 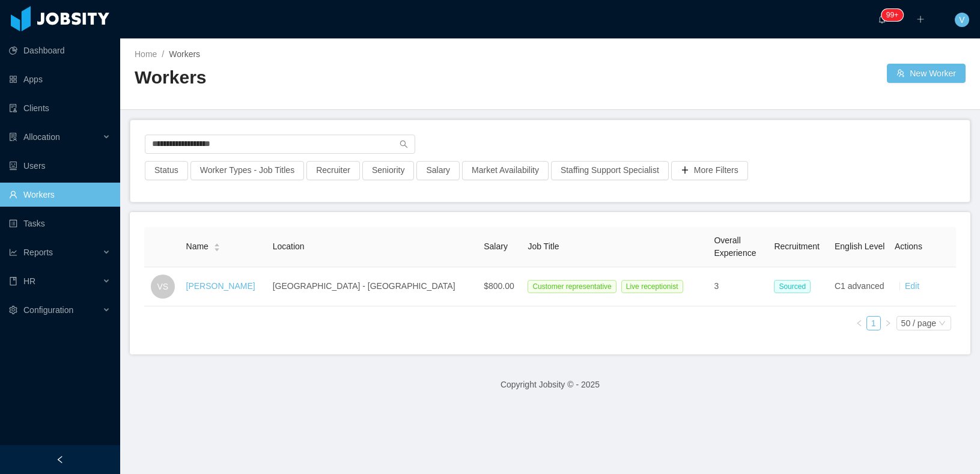 What do you see at coordinates (505, 171) in the screenshot?
I see `button: Market Availability` at bounding box center [505, 171].